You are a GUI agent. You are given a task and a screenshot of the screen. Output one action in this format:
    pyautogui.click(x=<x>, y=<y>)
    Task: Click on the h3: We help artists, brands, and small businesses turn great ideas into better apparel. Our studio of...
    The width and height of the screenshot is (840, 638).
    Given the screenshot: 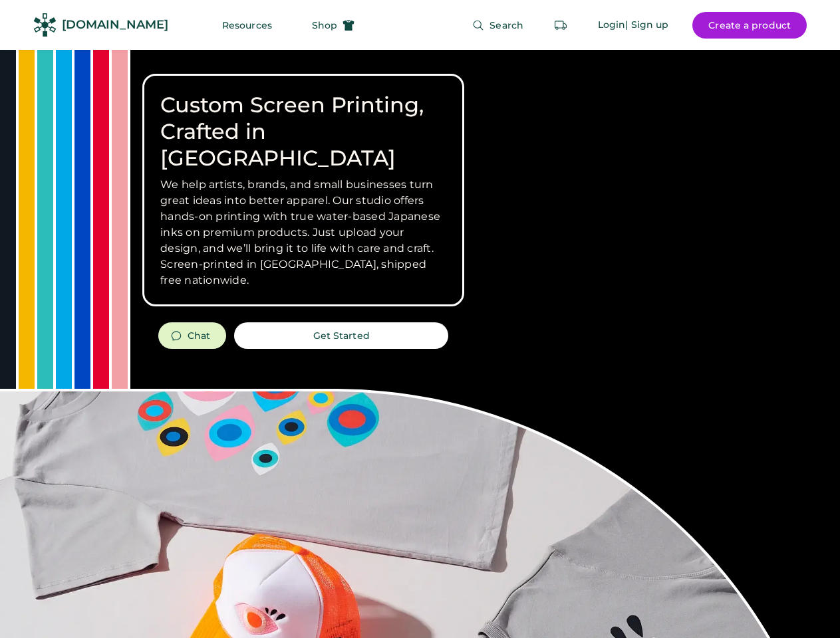 What is the action you would take?
    pyautogui.click(x=303, y=233)
    